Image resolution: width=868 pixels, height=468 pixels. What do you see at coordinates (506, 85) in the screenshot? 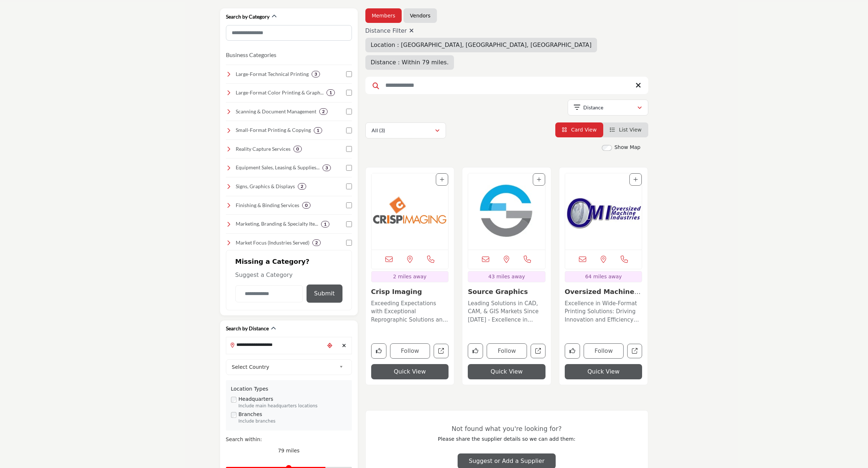
I see `input: Search Keyword` at bounding box center [506, 85].